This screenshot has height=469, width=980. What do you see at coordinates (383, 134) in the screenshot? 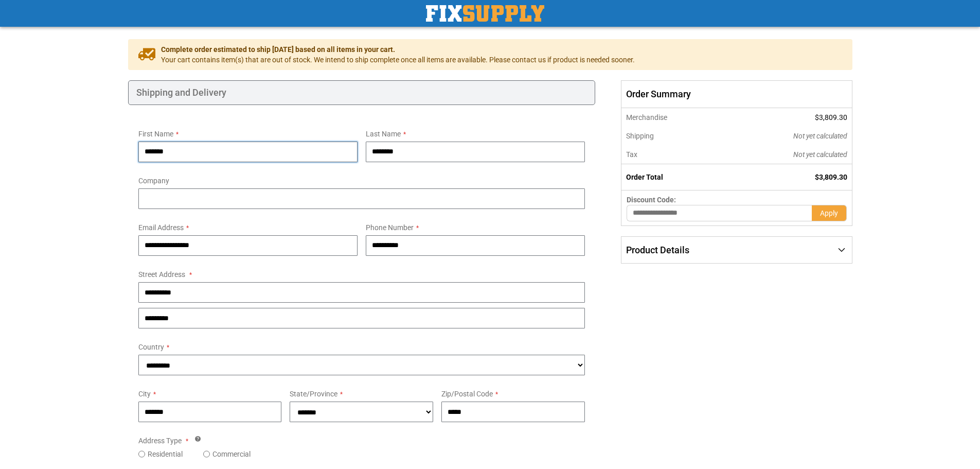
I see `span: Last Name` at bounding box center [383, 134].